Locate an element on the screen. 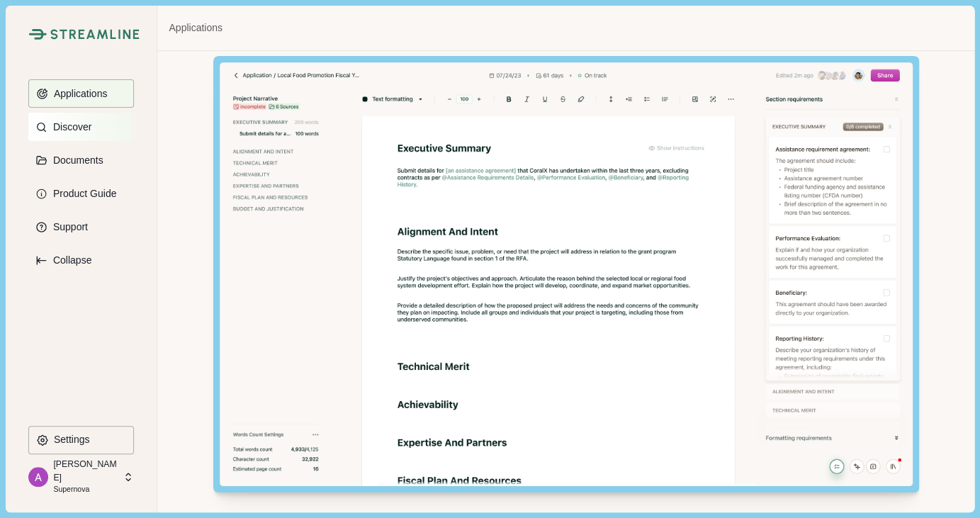 The image size is (980, 518). img: profile picture is located at coordinates (38, 476).